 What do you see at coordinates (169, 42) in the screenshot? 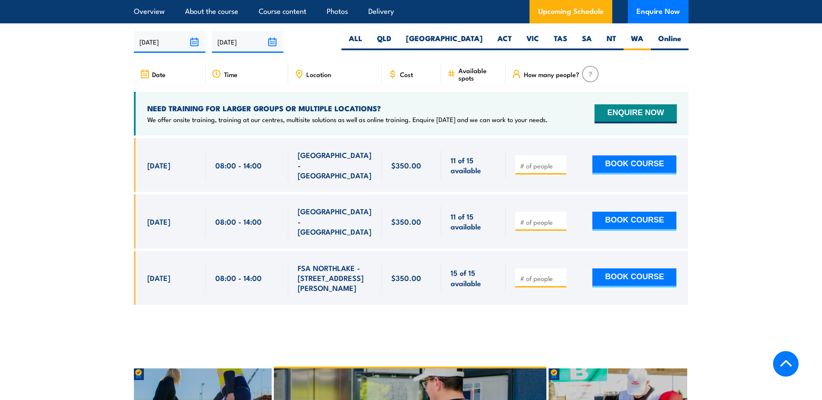
I see `input: From date` at bounding box center [169, 42].